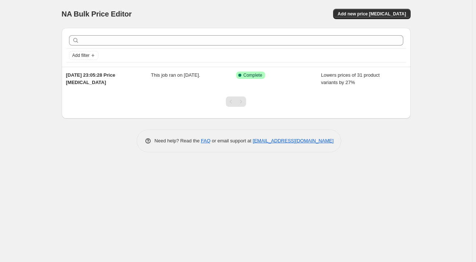 Image resolution: width=476 pixels, height=262 pixels. Describe the element at coordinates (178, 141) in the screenshot. I see `span: Need help? Read the` at that location.